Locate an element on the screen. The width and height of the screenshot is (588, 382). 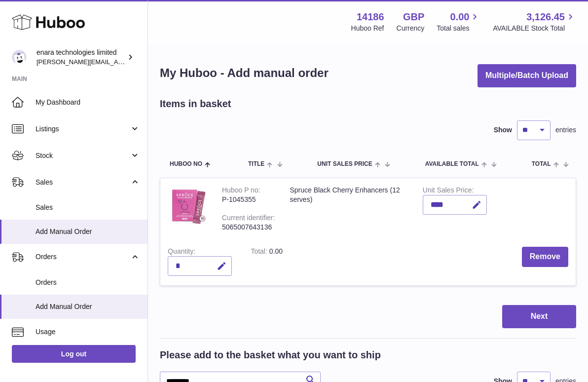
span: My Dashboard is located at coordinates (88, 102).